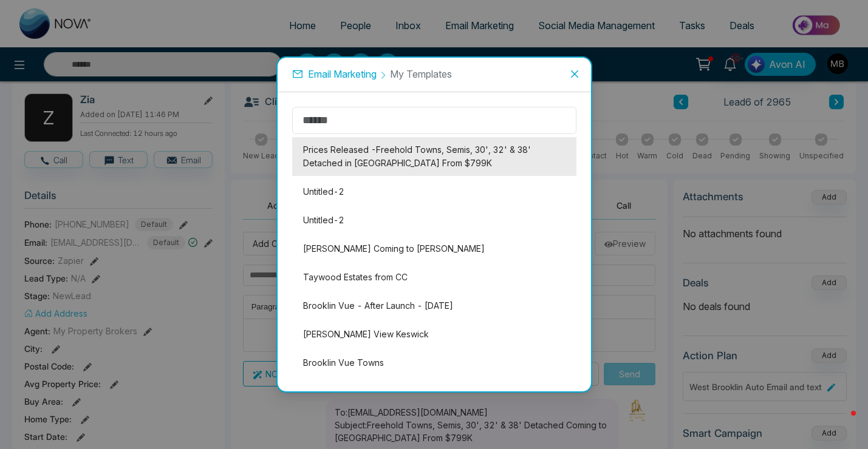 The image size is (868, 449). Describe the element at coordinates (434, 363) in the screenshot. I see `li: Brooklin Vue Towns` at that location.